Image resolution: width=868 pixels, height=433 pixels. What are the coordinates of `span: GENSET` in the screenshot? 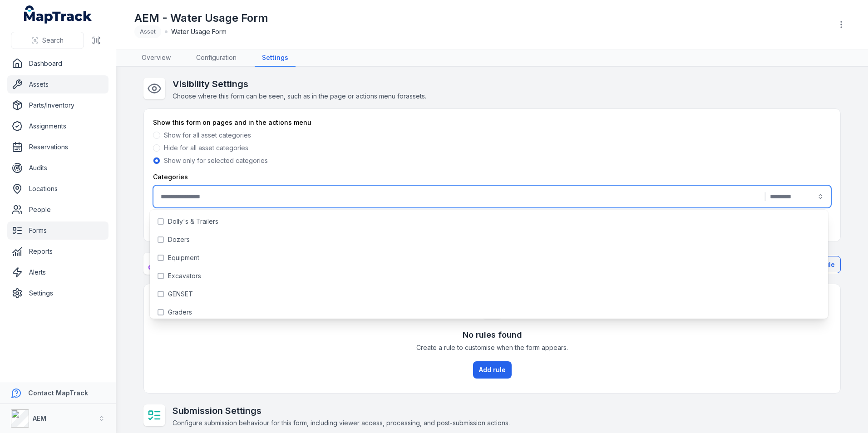 It's located at (180, 294).